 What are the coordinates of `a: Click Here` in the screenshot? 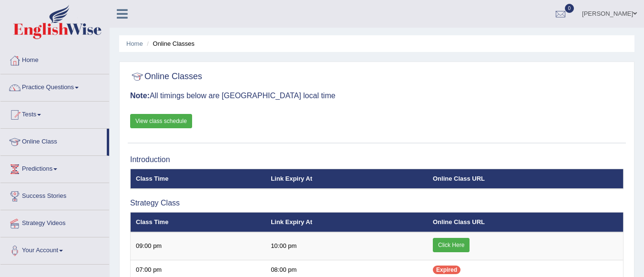 It's located at (451, 246).